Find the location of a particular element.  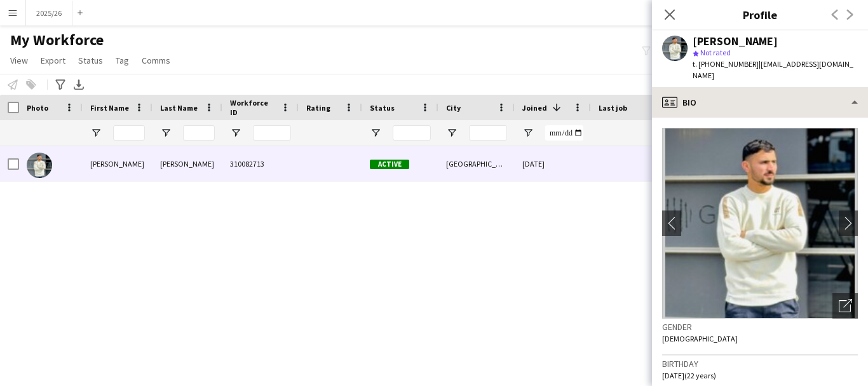

a: Tag is located at coordinates (122, 61).